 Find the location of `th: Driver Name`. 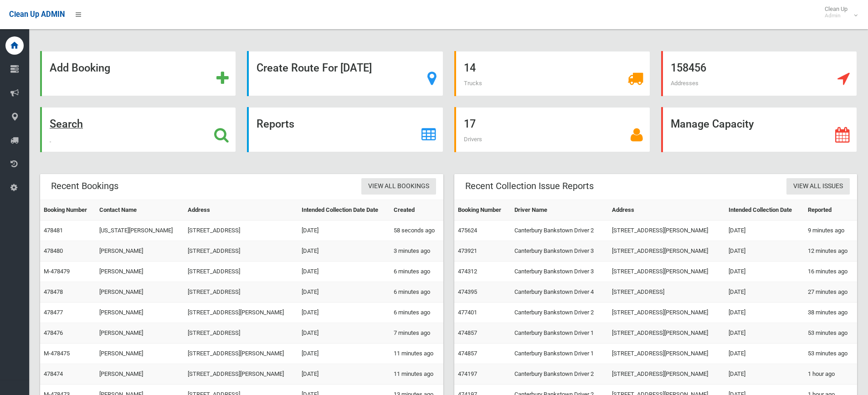

th: Driver Name is located at coordinates (559, 210).